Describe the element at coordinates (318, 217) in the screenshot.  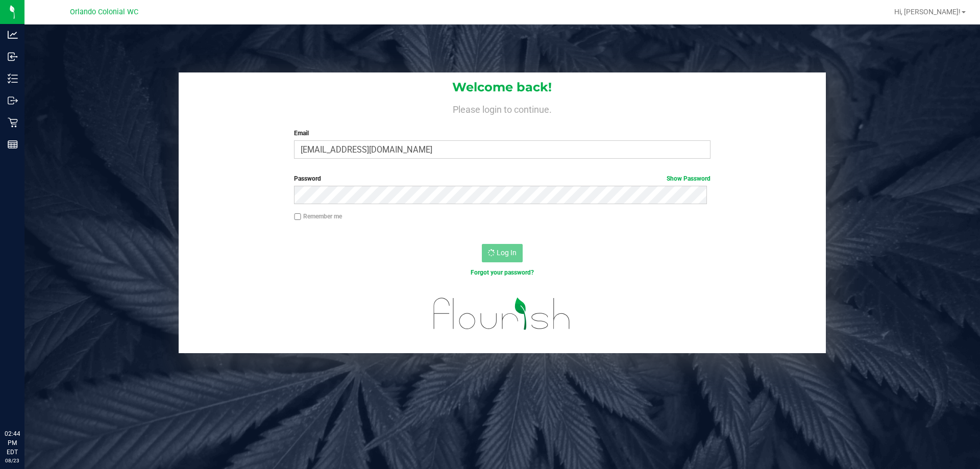
I see `label: Remember me` at that location.